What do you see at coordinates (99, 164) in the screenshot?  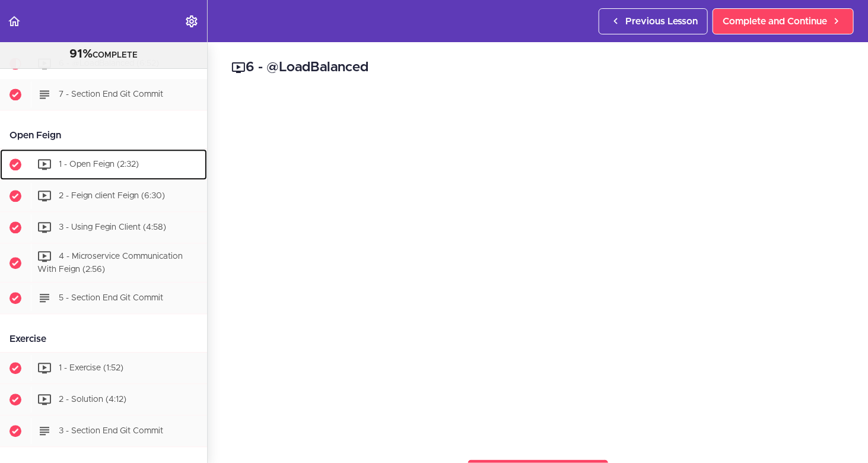 I see `span: 1 - Open Feign (2:32)` at bounding box center [99, 164].